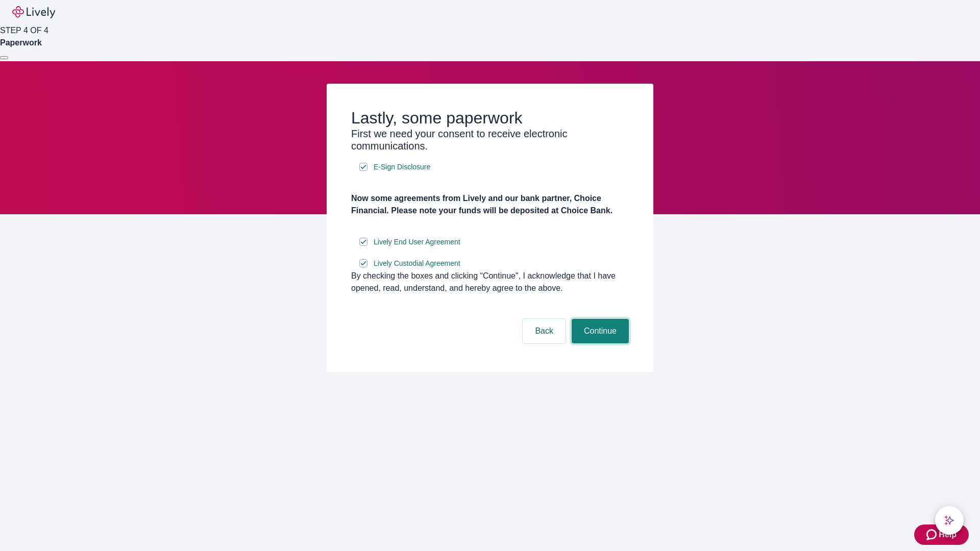  I want to click on span: Lively Custodial Agreement, so click(417, 263).